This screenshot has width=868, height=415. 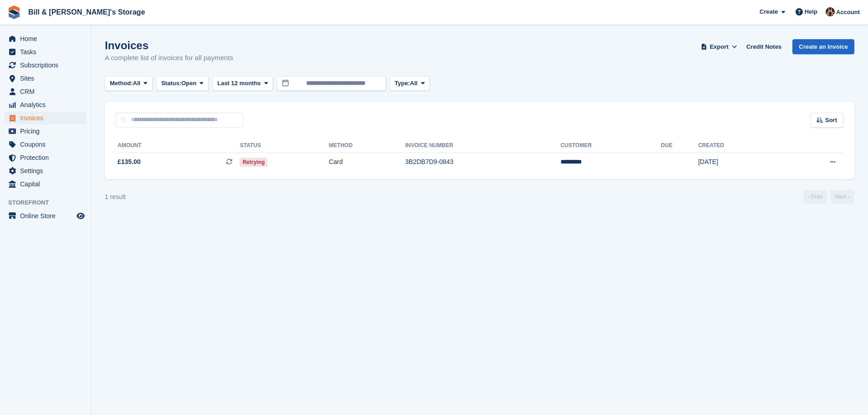 What do you see at coordinates (242, 83) in the screenshot?
I see `button: Last 12 months` at bounding box center [242, 83].